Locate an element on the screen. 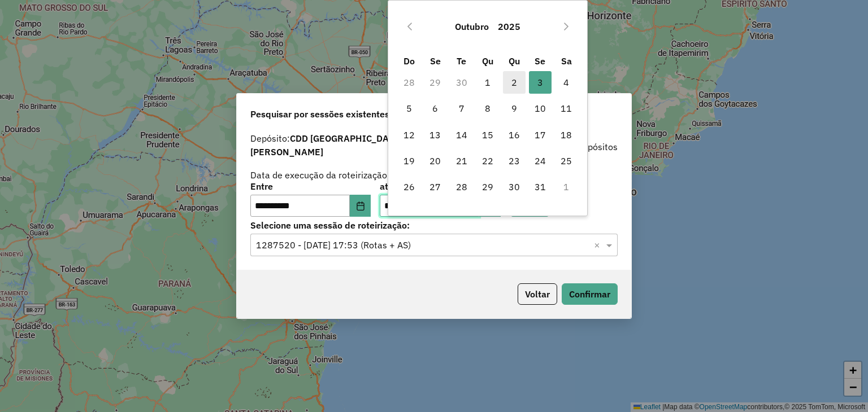 The height and width of the screenshot is (412, 868). span: 25 is located at coordinates (566, 161).